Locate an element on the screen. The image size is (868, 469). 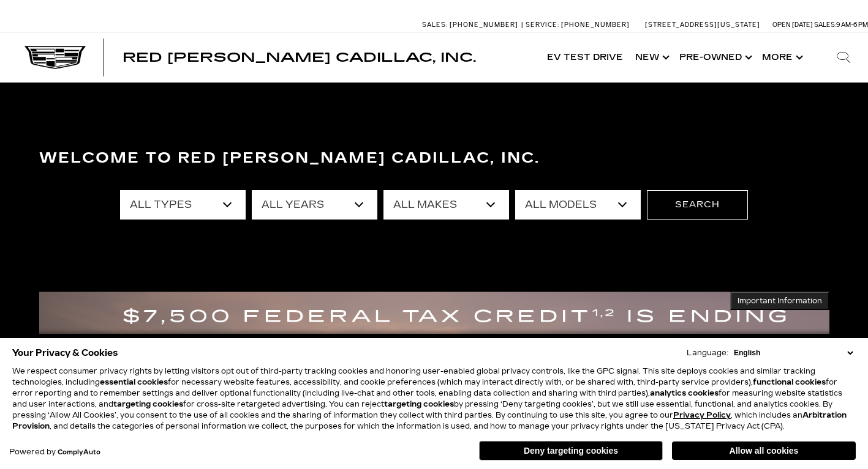
select: Filter by make is located at coordinates (446, 205).